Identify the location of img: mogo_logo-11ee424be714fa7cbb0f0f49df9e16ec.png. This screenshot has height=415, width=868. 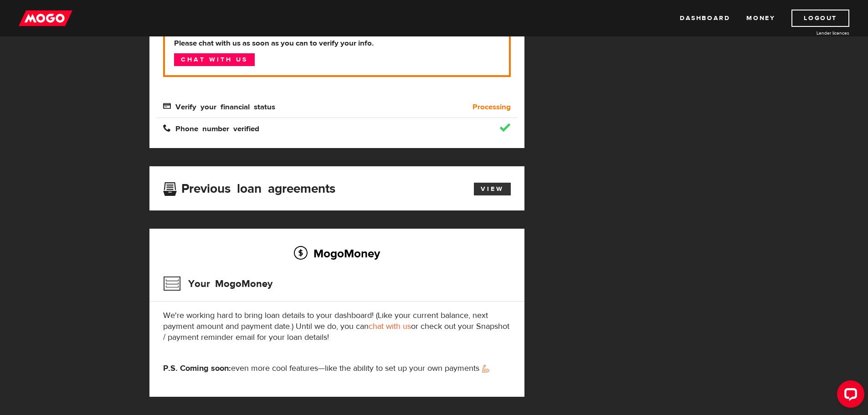
(46, 18).